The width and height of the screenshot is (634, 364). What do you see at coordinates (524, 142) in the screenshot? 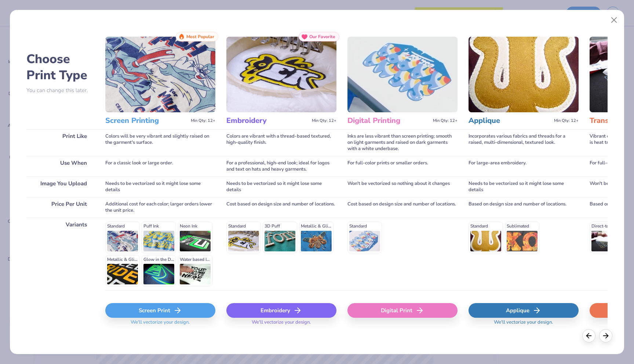
I see `div: Incorporates various fabrics and threads for a raised, multi-dimensional, textured look.` at bounding box center [524, 142].